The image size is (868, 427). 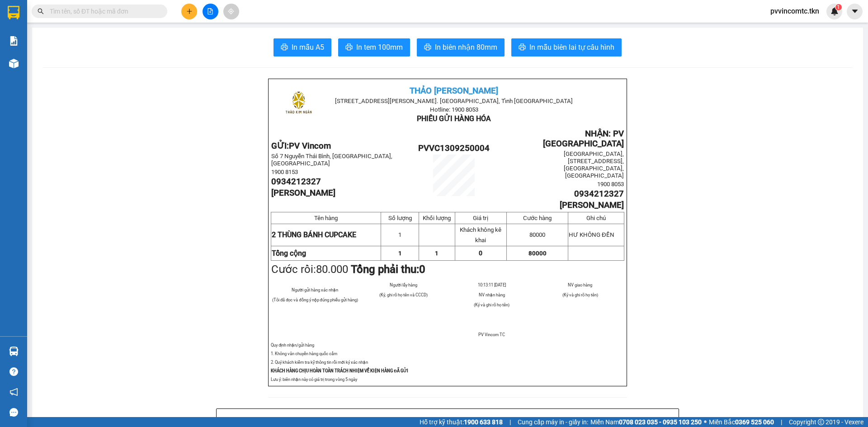 I want to click on span: Cước rồi:, so click(x=348, y=269).